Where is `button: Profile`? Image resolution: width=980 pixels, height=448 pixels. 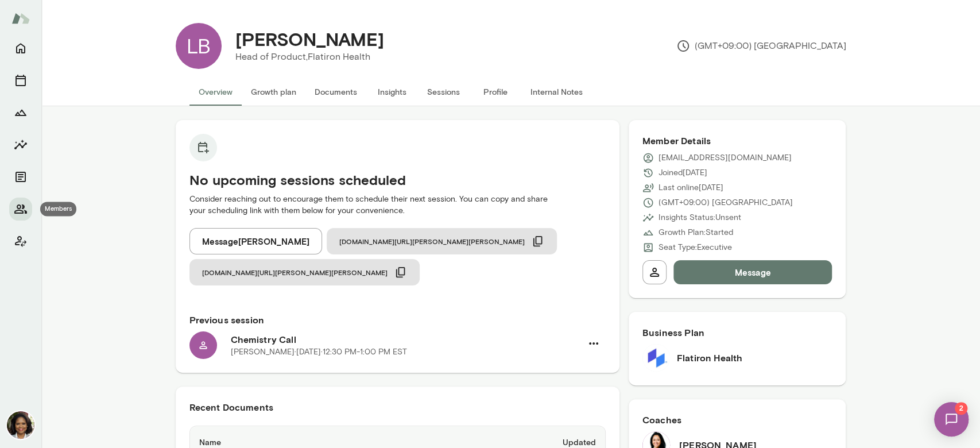 button: Profile is located at coordinates (495, 92).